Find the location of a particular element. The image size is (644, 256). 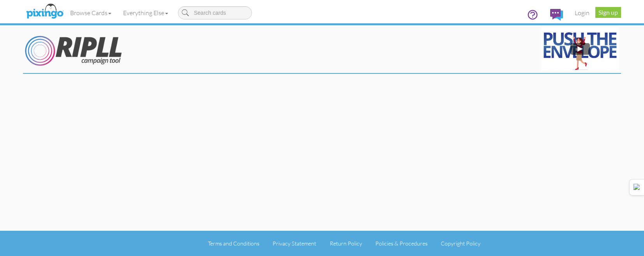

a: Terms and Conditions is located at coordinates (234, 244).